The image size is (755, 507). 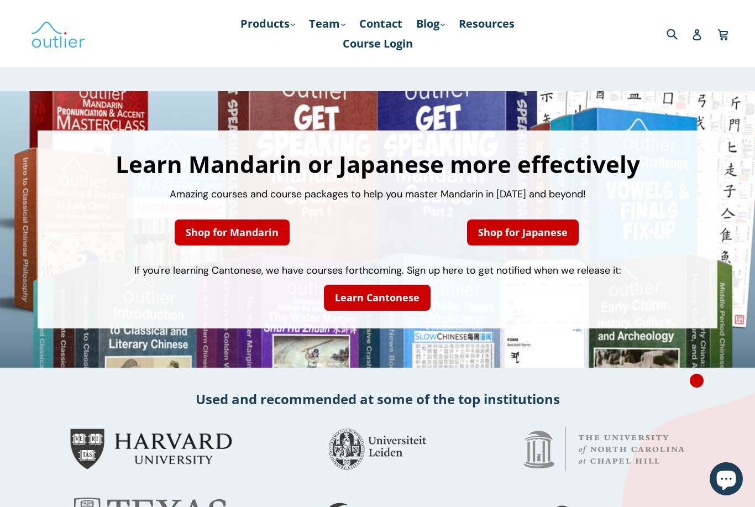 What do you see at coordinates (381, 24) in the screenshot?
I see `a: Contact` at bounding box center [381, 24].